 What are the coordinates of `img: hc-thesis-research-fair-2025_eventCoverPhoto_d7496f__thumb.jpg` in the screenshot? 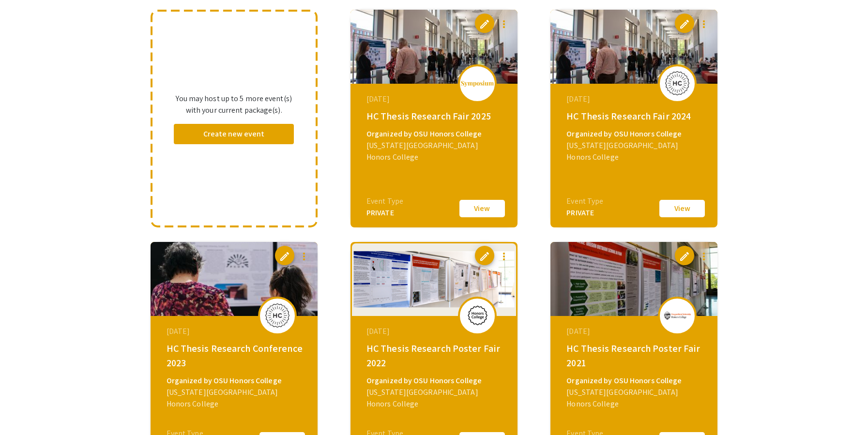 It's located at (434, 46).